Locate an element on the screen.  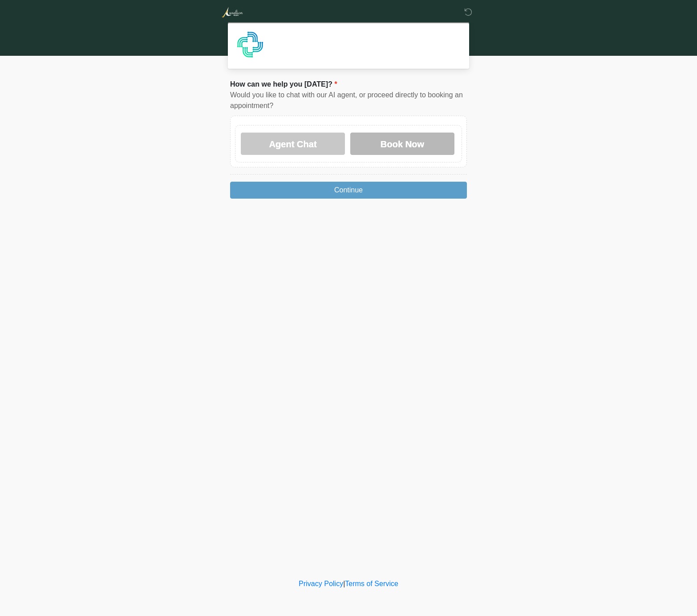
label: Agent Chat is located at coordinates (292, 144).